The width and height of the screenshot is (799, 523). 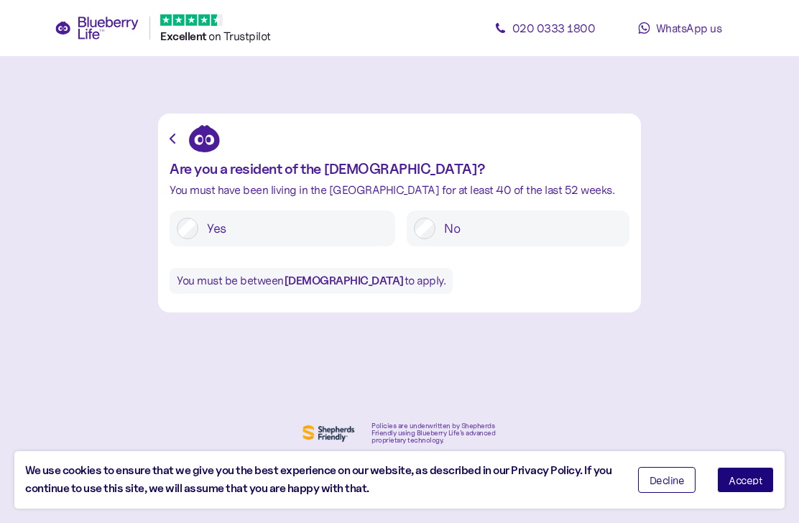 What do you see at coordinates (680, 28) in the screenshot?
I see `a: WhatsApp us` at bounding box center [680, 28].